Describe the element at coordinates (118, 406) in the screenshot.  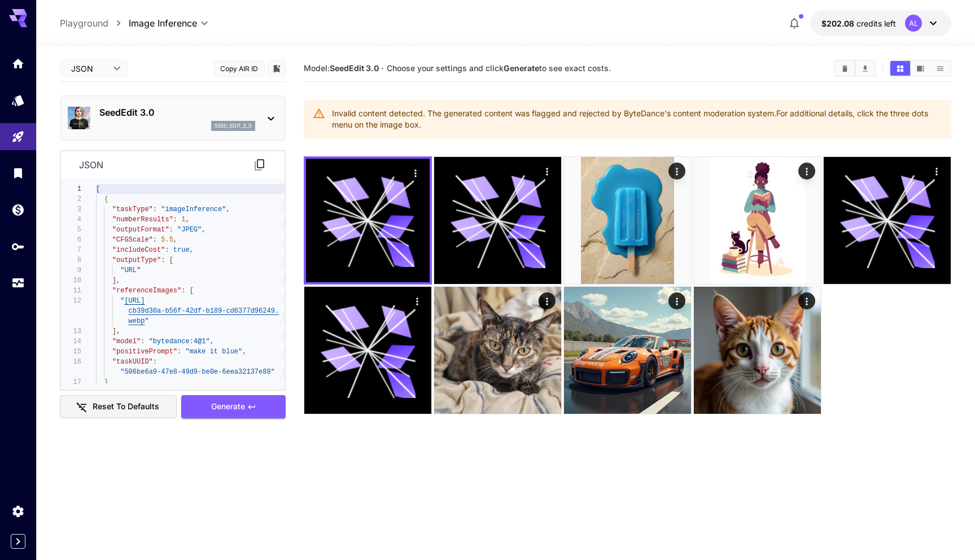
I see `button: Reset to defaults` at that location.